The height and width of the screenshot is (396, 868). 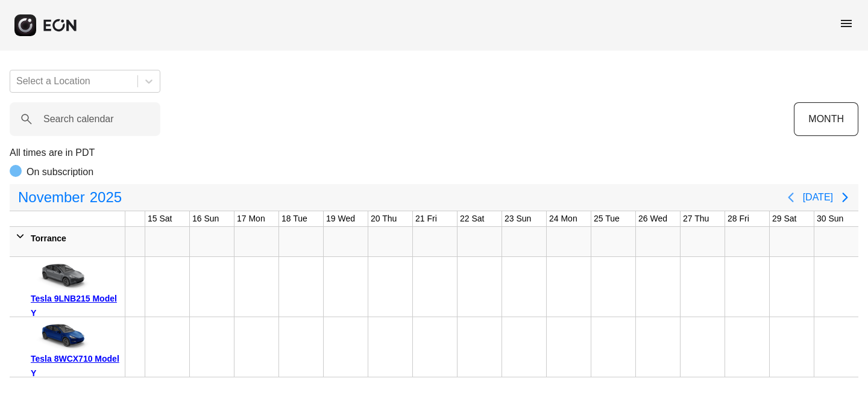 I want to click on button: Next page, so click(x=845, y=198).